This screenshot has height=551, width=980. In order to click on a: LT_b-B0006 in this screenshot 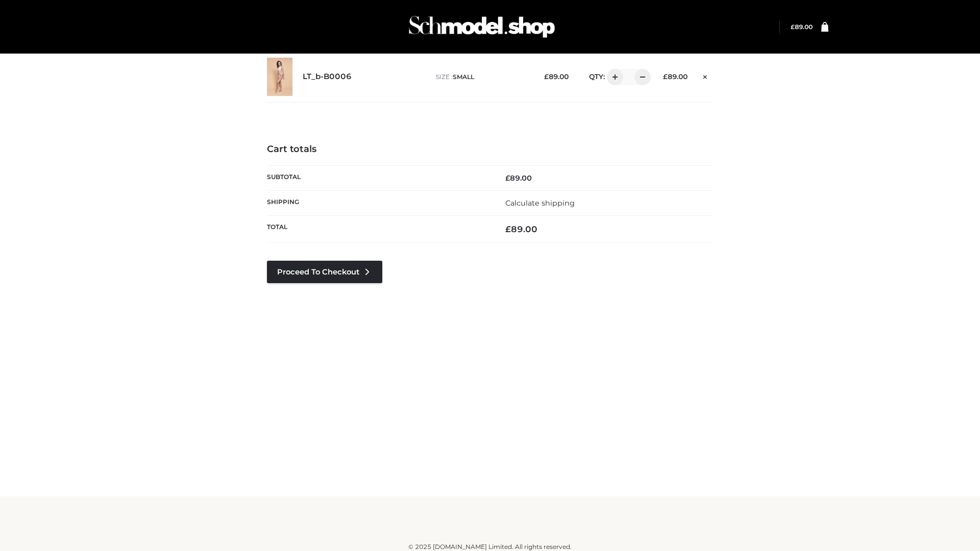, I will do `click(327, 77)`.